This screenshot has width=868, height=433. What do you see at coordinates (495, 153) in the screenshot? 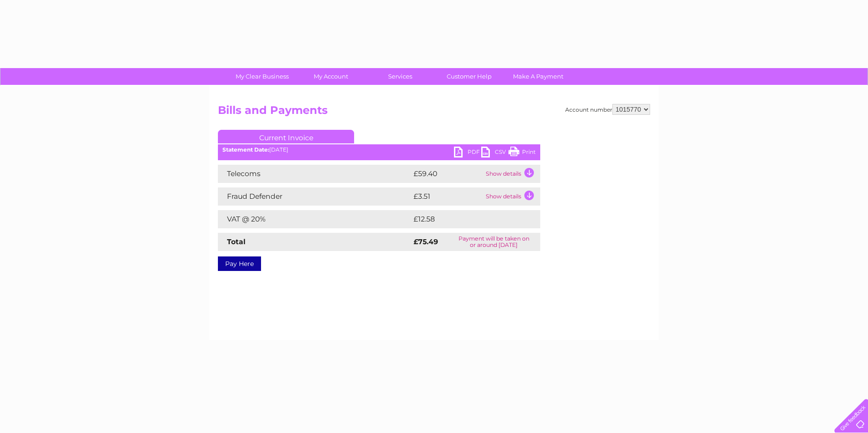
I see `a: CSV` at bounding box center [495, 153].